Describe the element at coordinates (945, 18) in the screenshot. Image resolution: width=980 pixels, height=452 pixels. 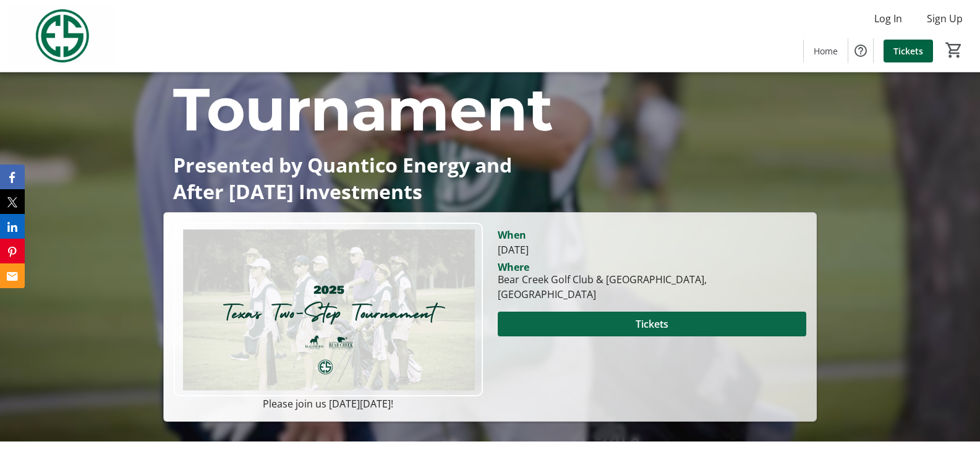
I see `button: Sign Up` at that location.